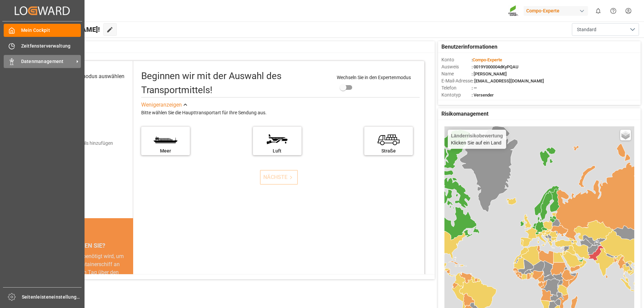  What do you see at coordinates (277, 151) in the screenshot?
I see `font: Luft` at bounding box center [277, 151].